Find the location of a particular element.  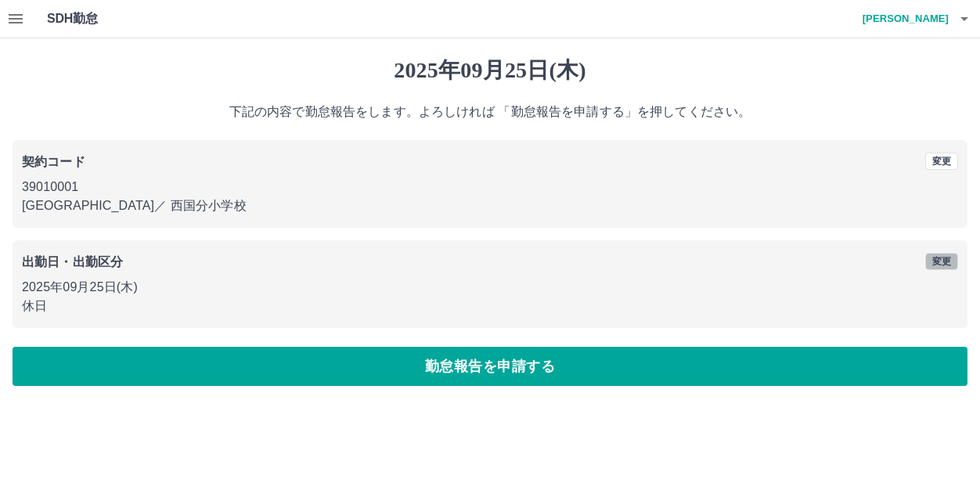

p: 下記の内容で勤怠報告をします。よろしければ 「勤怠報告を申請する」を押してください。 is located at coordinates (490, 112).